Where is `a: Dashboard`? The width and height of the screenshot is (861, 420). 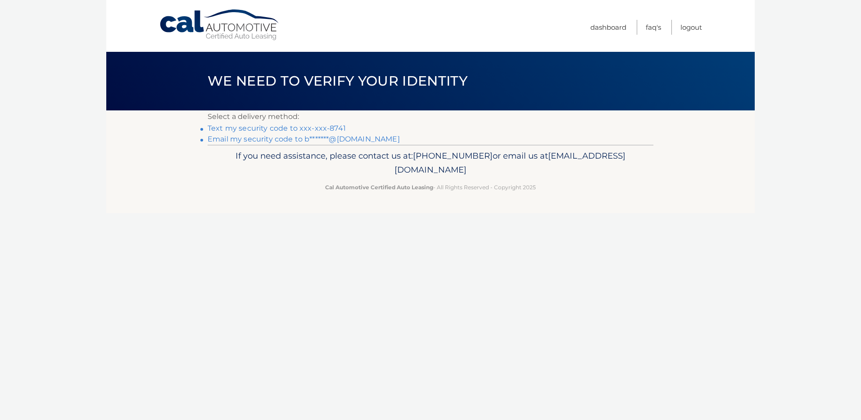
a: Dashboard is located at coordinates (608, 27).